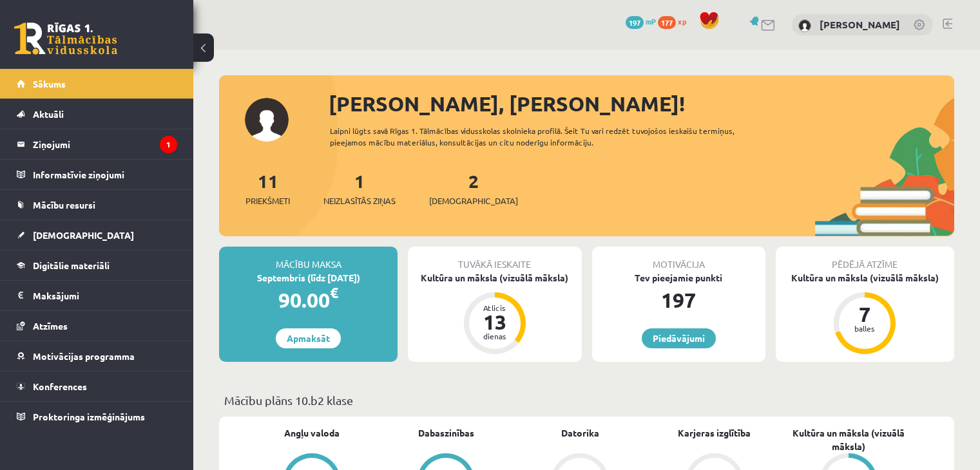 This screenshot has width=980, height=470. Describe the element at coordinates (97, 326) in the screenshot. I see `a: Atzīmes` at that location.